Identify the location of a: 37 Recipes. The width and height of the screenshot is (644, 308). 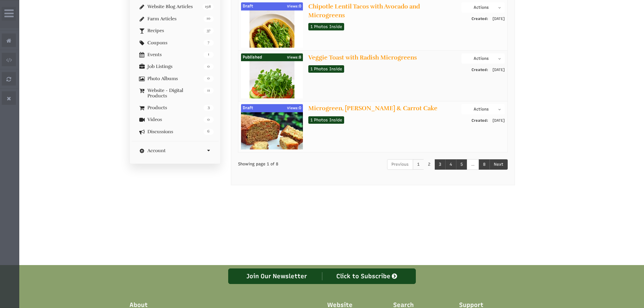
(175, 30).